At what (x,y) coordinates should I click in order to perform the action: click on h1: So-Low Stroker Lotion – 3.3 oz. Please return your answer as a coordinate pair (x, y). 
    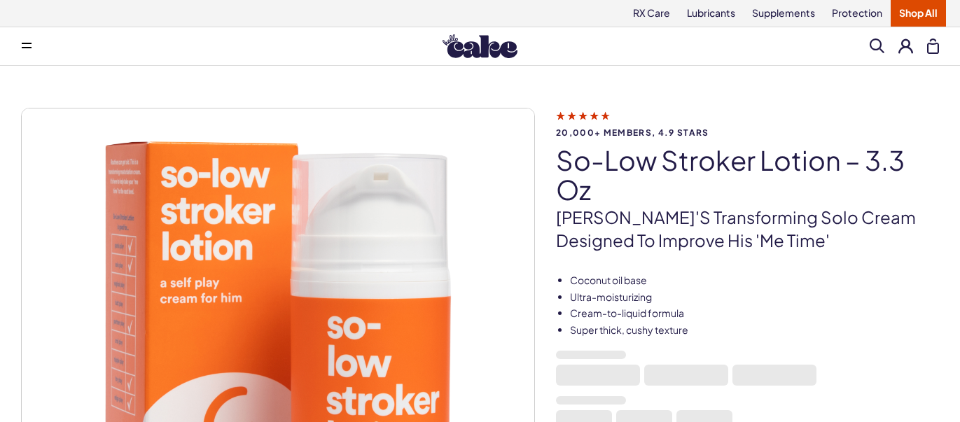
    Looking at the image, I should click on (747, 175).